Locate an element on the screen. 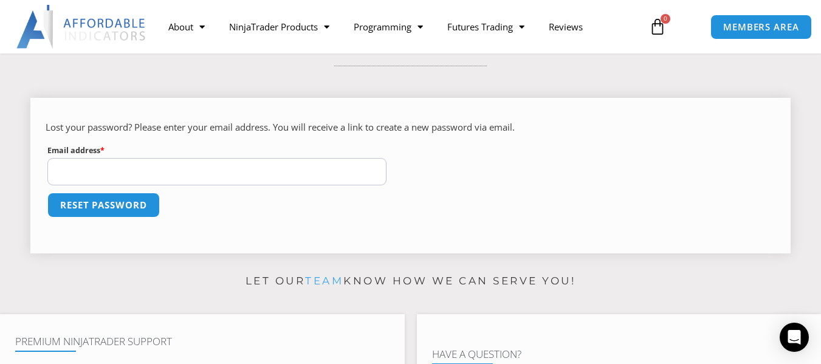  div: Open Intercom Messenger is located at coordinates (795, 337).